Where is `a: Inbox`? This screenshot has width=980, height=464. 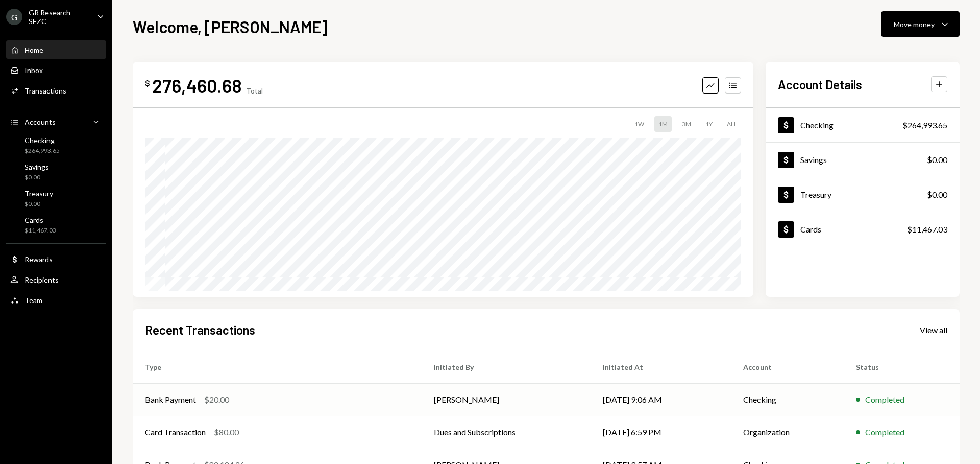 a: Inbox is located at coordinates (57, 70).